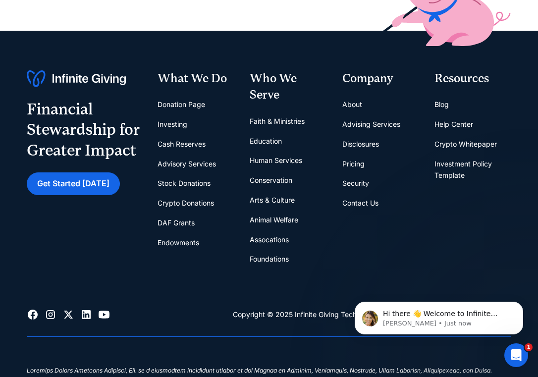 The image size is (538, 377). Describe the element at coordinates (274, 220) in the screenshot. I see `a: Animal Welfare` at that location.